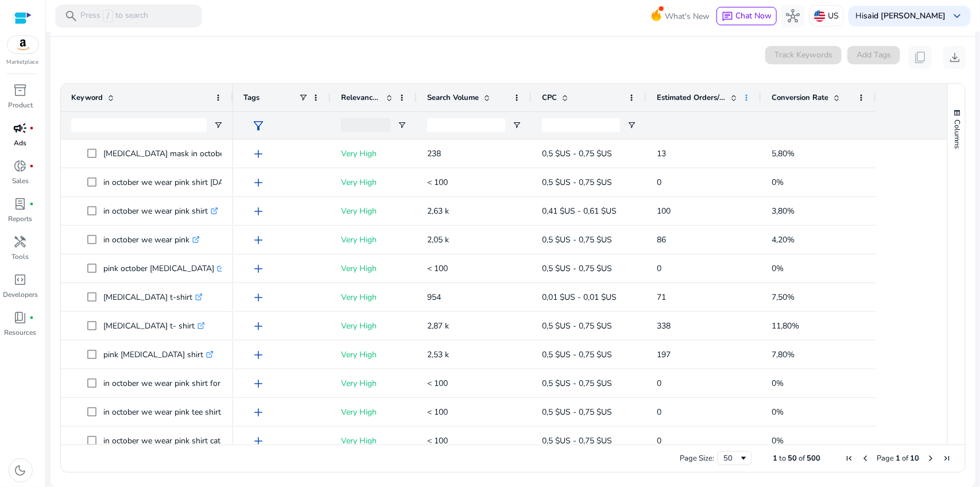 The height and width of the screenshot is (487, 980). Describe the element at coordinates (453, 97) in the screenshot. I see `span: Search Volume` at that location.